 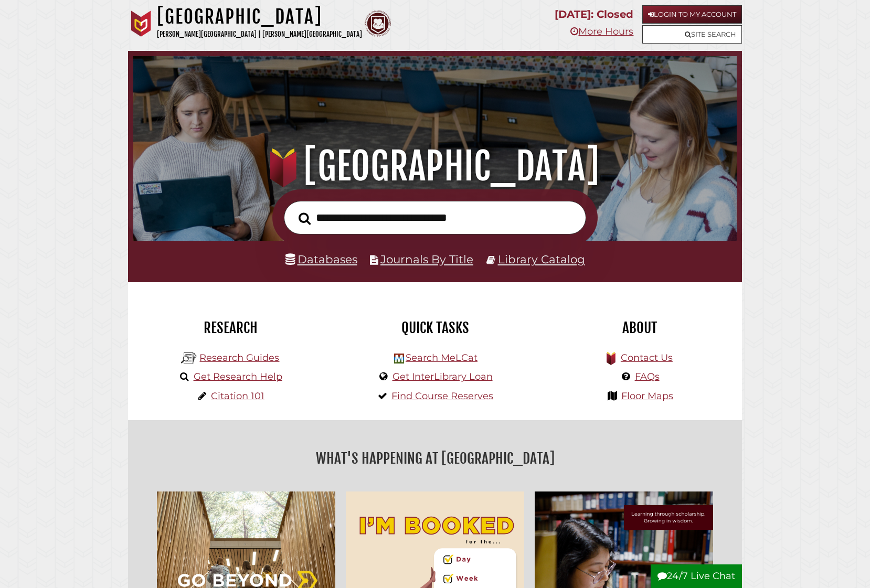 What do you see at coordinates (230, 328) in the screenshot?
I see `h2: Research` at bounding box center [230, 328].